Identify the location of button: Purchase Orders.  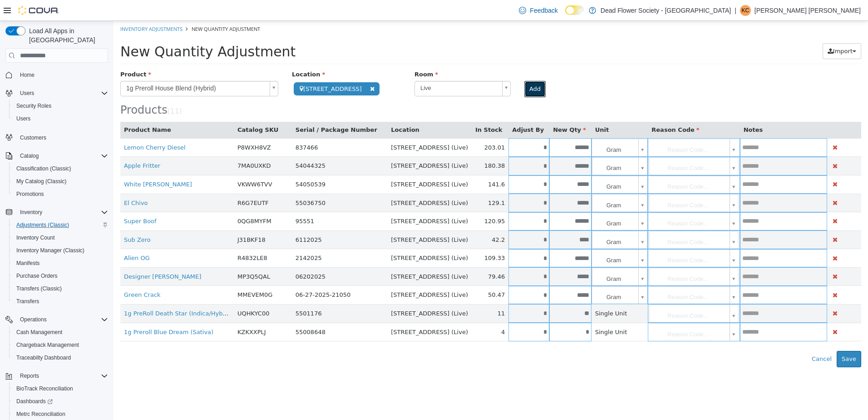
(61, 276).